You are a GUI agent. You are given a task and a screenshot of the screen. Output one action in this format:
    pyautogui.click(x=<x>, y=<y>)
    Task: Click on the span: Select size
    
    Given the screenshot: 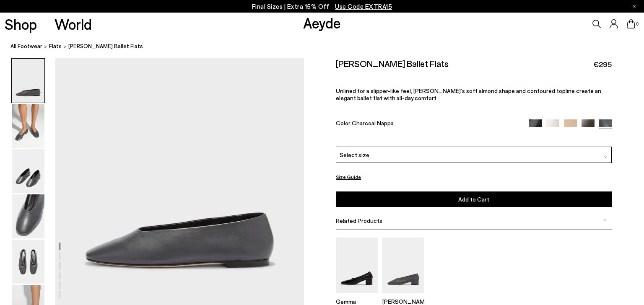 What is the action you would take?
    pyautogui.click(x=354, y=155)
    